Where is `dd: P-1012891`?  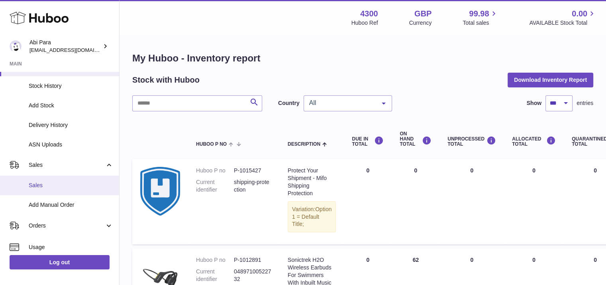 dd: P-1012891 is located at coordinates (253, 259).